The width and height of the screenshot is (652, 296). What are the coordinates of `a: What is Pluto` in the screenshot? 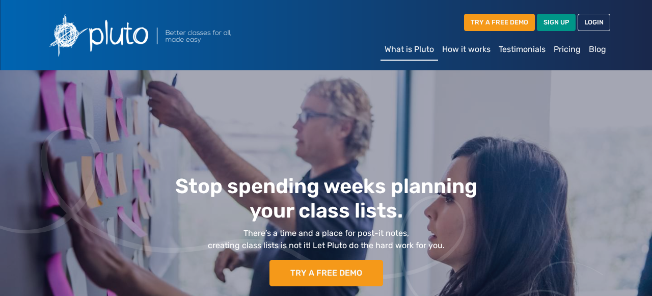 It's located at (409, 50).